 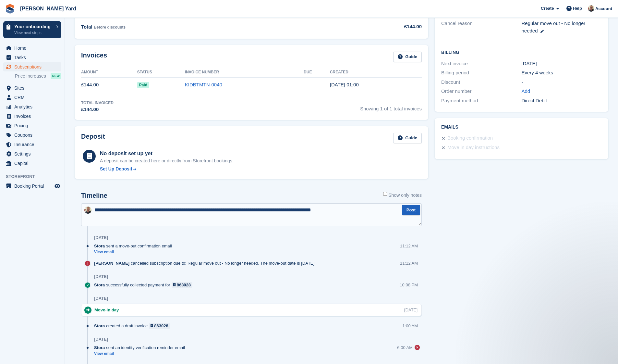 I want to click on img: stora-icon-8386f47178a22dfd0bd8f6a31ec36ba5ce8667c1dd55bd0f319d3a0aa187defe.svg, so click(x=10, y=9).